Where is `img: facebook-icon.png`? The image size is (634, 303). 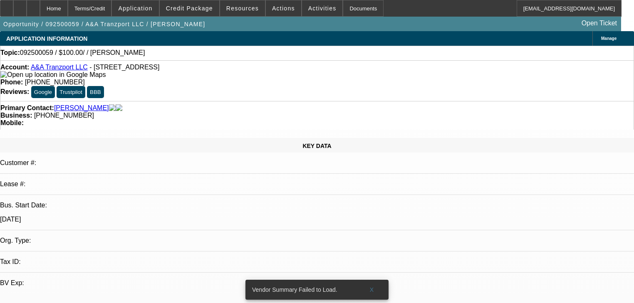
img: facebook-icon.png is located at coordinates (112, 108).